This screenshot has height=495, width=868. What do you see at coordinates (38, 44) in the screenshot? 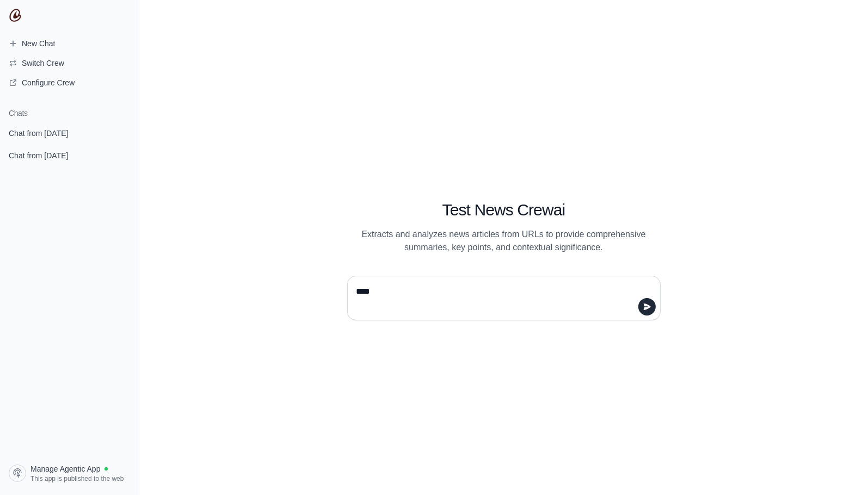
I see `span: New Chat` at bounding box center [38, 44].